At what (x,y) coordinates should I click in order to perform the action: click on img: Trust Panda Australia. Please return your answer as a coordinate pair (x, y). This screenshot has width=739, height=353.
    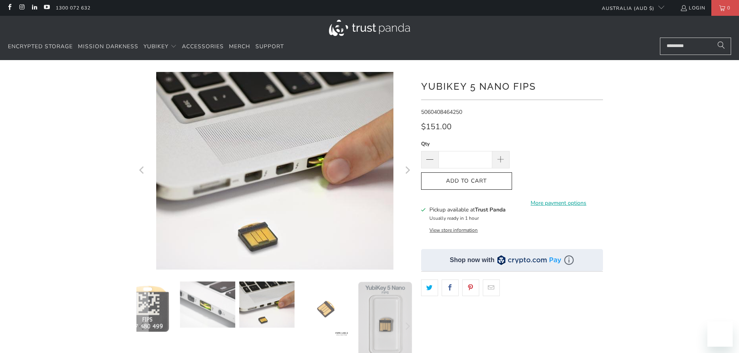
    Looking at the image, I should click on (369, 28).